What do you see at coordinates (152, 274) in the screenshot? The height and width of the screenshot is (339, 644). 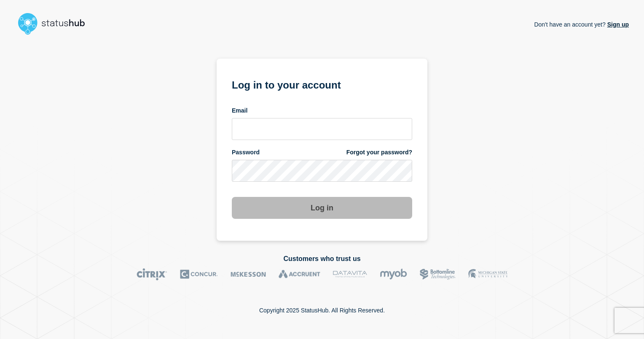 I see `img: Citrix logo` at bounding box center [152, 274].